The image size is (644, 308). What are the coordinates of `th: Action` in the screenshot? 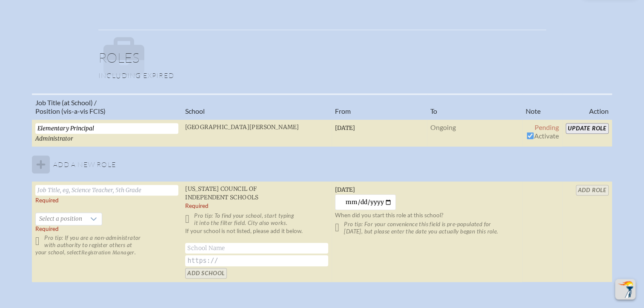 It's located at (587, 107).